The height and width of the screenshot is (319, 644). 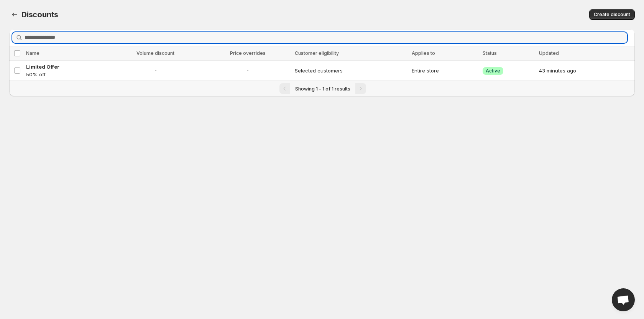 I want to click on td: Selected customers, so click(x=351, y=70).